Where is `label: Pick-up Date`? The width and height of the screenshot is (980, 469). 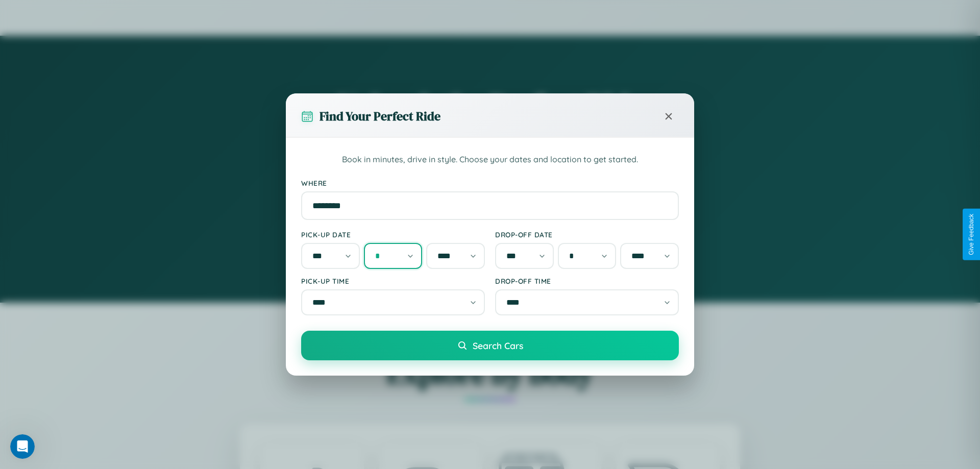
label: Pick-up Date is located at coordinates (393, 234).